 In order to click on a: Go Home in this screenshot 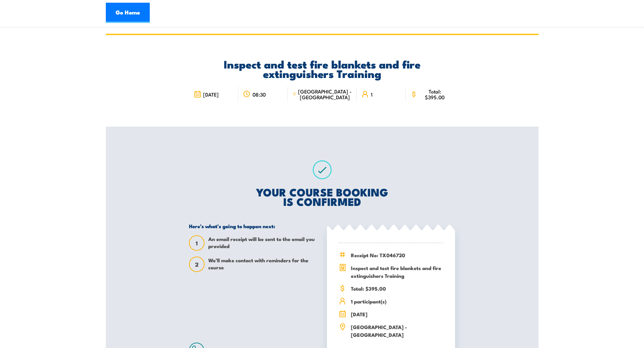, I will do `click(128, 13)`.